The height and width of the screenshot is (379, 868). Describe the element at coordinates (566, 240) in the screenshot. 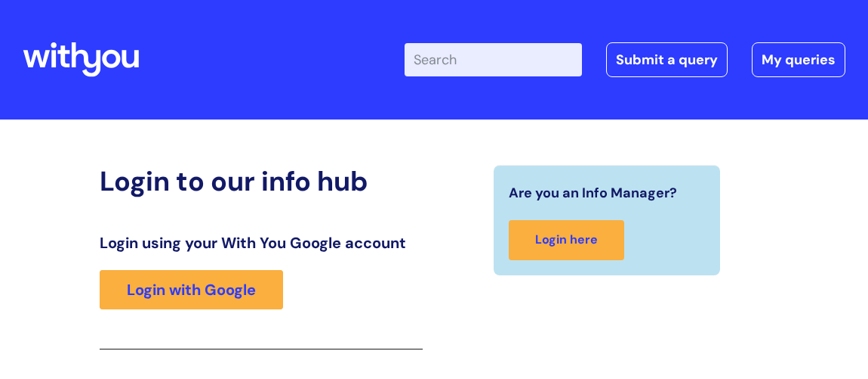

I see `a: Login here` at that location.